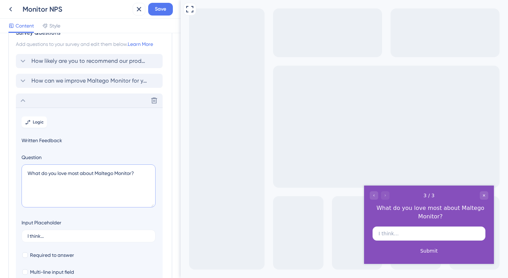 This screenshot has width=508, height=278. I want to click on span: Question 3 / 3, so click(65, 10).